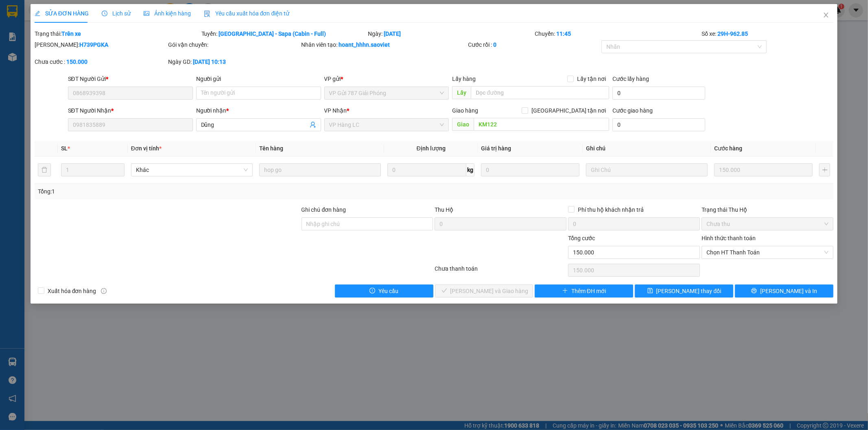  I want to click on input: VD: Bàn, Ghế, so click(320, 170).